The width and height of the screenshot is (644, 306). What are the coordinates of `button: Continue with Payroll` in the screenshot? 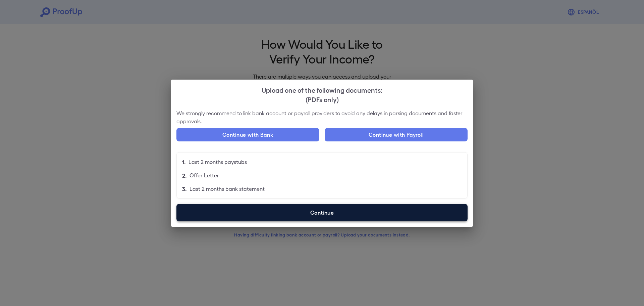 It's located at (396, 135).